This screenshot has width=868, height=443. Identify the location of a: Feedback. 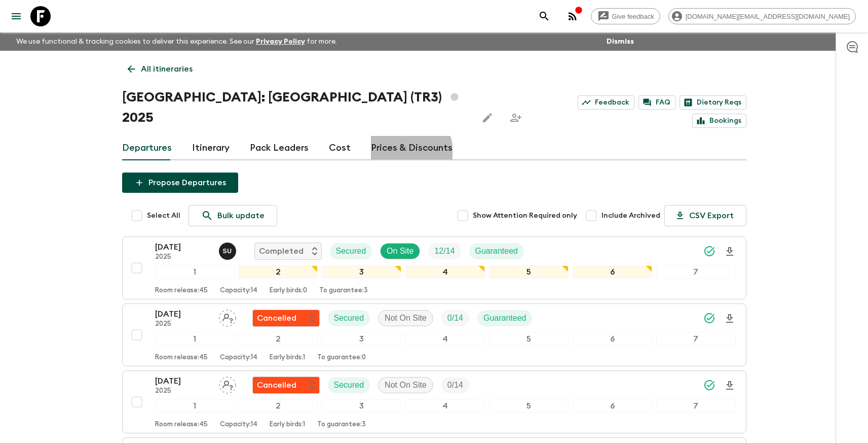
(606, 102).